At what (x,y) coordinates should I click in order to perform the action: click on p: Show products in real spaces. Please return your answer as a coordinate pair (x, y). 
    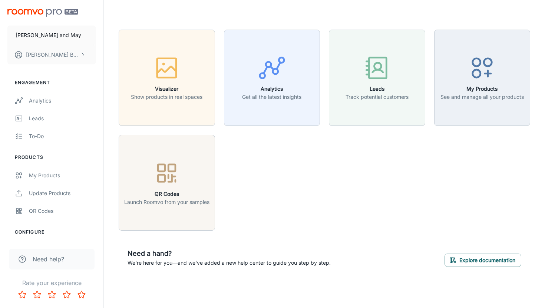
    Looking at the image, I should click on (166, 97).